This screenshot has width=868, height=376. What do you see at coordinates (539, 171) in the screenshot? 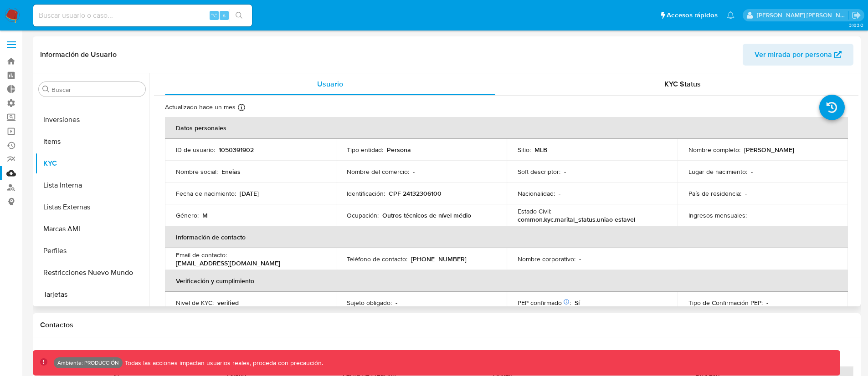
I see `p: Soft descriptor :` at bounding box center [539, 171].